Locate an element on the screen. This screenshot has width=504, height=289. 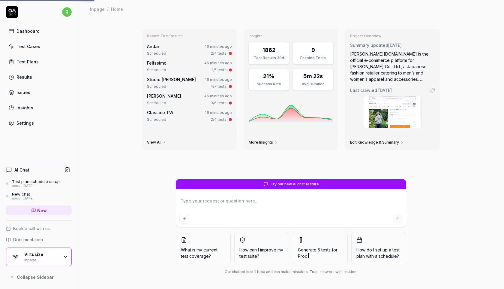
div: 4/7 tests is located at coordinates (218, 86).